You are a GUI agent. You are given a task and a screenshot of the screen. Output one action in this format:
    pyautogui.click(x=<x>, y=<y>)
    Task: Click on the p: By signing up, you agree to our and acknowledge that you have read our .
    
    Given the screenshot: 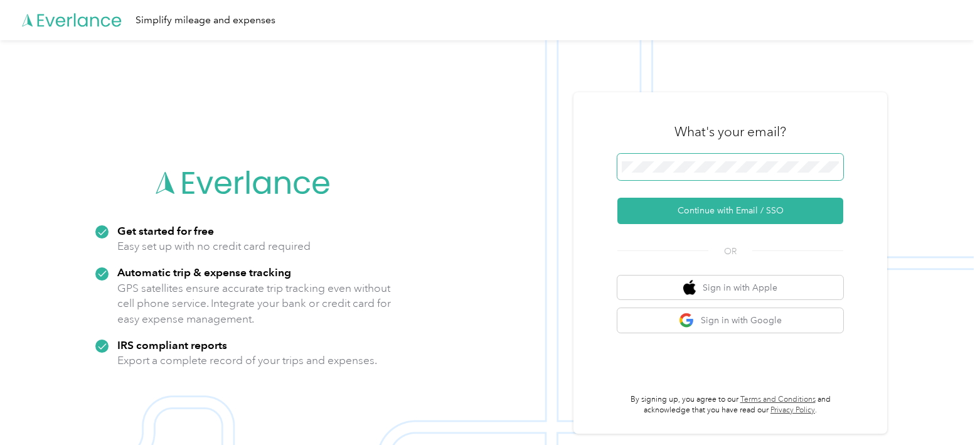 What is the action you would take?
    pyautogui.click(x=730, y=405)
    